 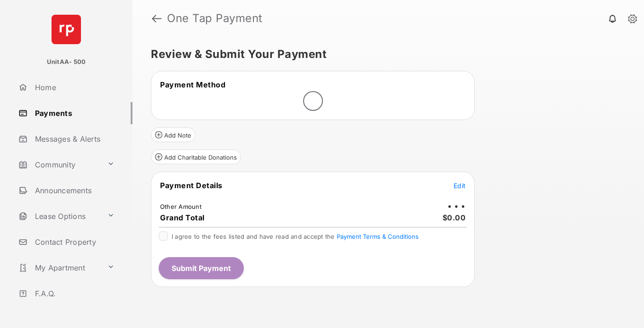 I want to click on span: $0.00, so click(x=454, y=217).